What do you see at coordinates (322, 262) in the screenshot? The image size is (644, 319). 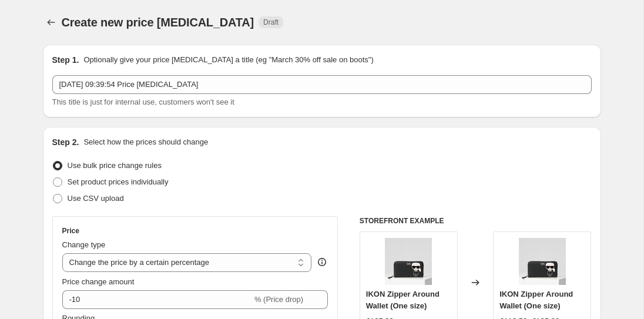 I see `div: help` at bounding box center [322, 262].